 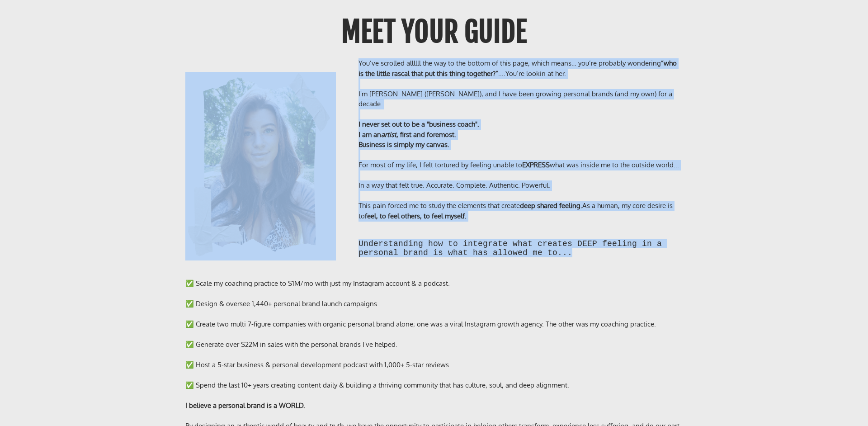 I want to click on i: artist, so click(x=388, y=135).